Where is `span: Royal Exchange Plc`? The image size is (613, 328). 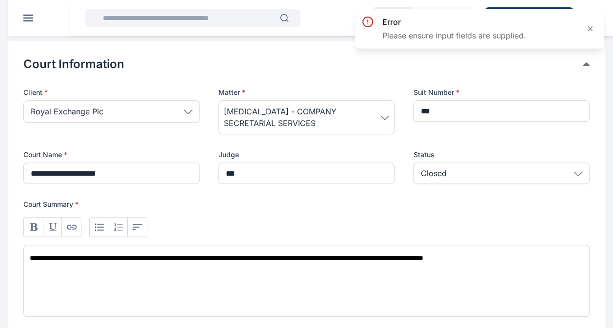
span: Royal Exchange Plc is located at coordinates (67, 112).